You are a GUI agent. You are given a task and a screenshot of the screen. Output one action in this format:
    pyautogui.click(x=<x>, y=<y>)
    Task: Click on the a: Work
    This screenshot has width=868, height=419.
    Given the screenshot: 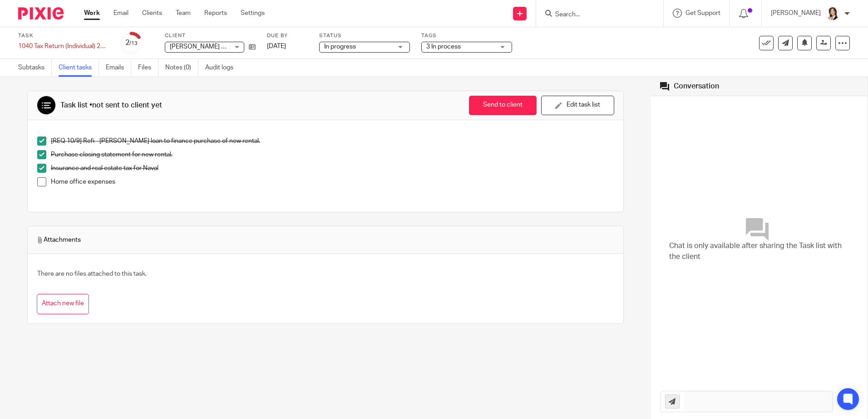 What is the action you would take?
    pyautogui.click(x=92, y=13)
    